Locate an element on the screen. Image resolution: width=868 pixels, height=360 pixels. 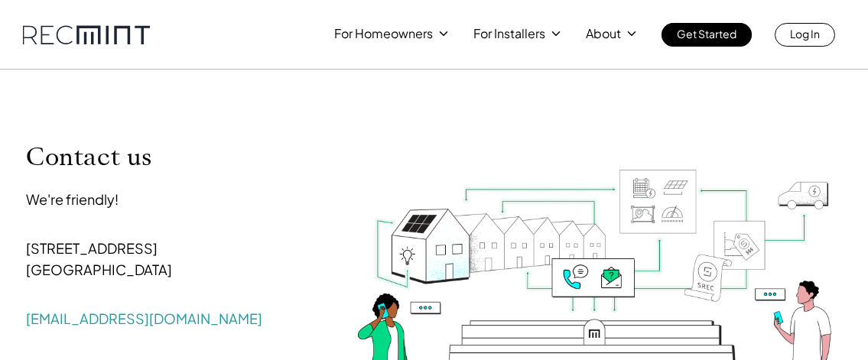
a: Get Started is located at coordinates (706, 35).